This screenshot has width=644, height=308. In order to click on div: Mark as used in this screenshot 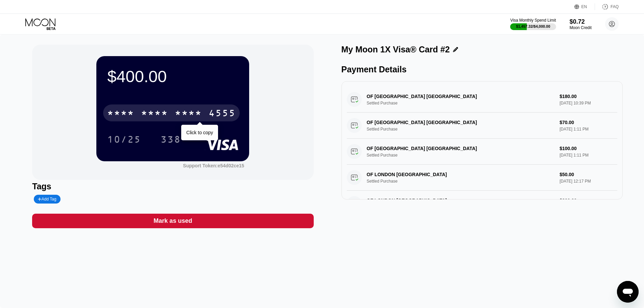, I will do `click(173, 221)`.